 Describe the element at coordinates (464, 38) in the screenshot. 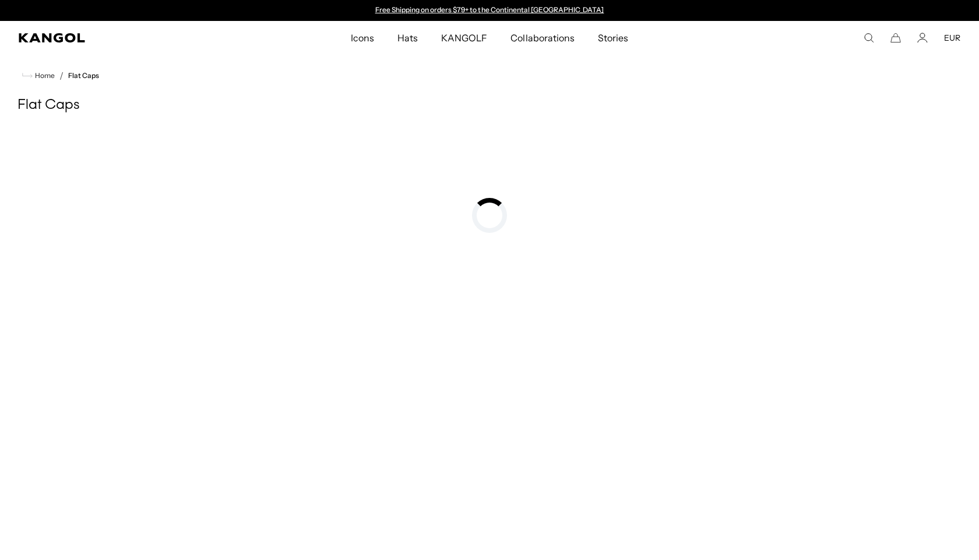

I see `span: KANGOLF` at that location.